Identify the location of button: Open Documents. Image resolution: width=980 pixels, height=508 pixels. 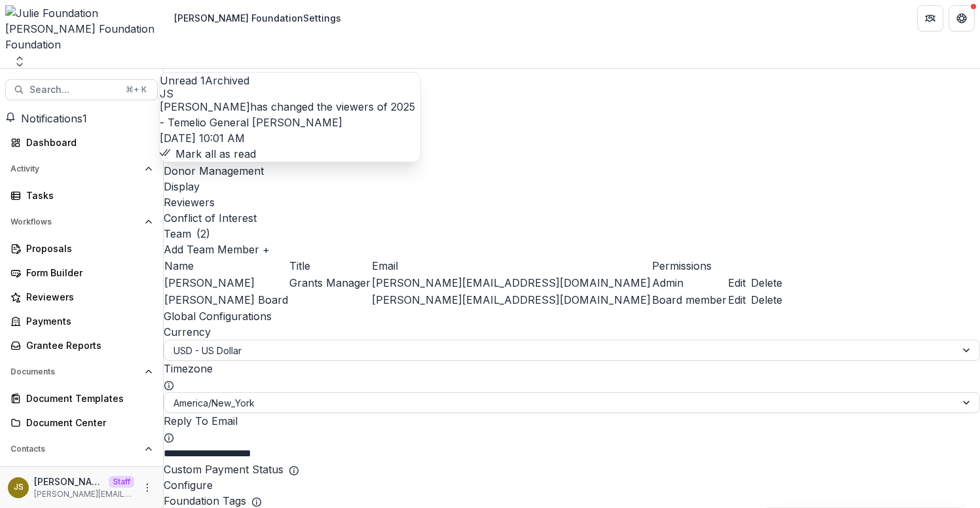
(81, 372).